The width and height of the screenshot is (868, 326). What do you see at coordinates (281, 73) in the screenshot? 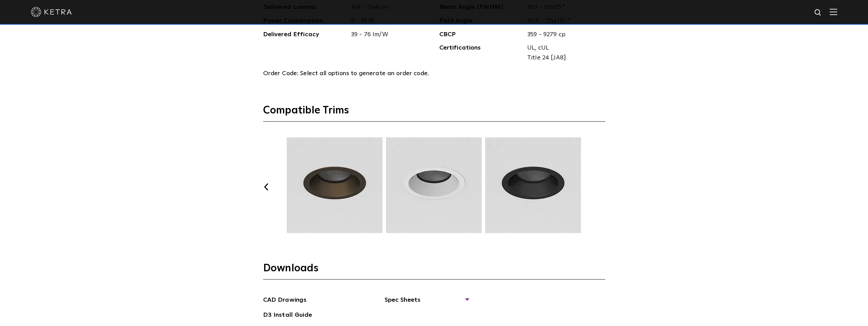
I see `span: Order Code:` at bounding box center [281, 73].